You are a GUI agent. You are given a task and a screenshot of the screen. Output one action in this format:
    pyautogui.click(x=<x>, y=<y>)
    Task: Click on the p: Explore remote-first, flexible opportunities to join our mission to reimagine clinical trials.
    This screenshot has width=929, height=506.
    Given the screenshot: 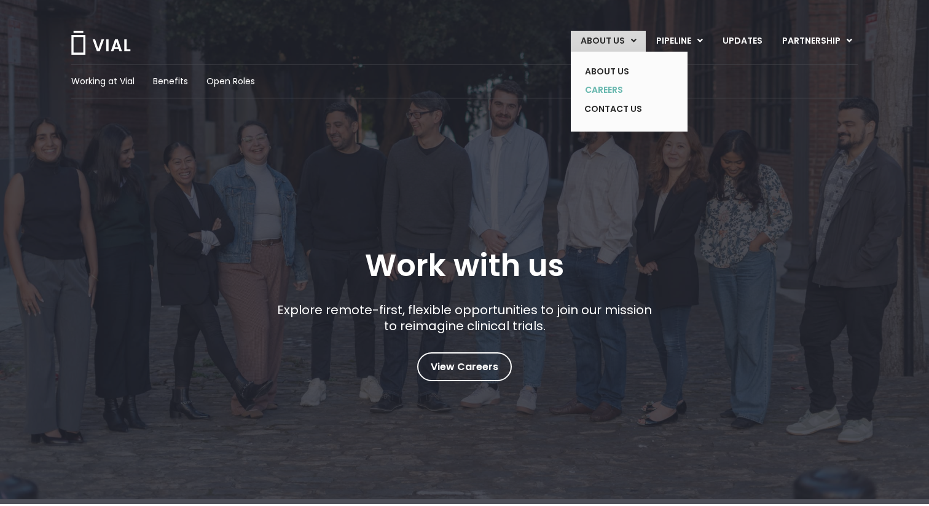 What is the action you would take?
    pyautogui.click(x=464, y=318)
    